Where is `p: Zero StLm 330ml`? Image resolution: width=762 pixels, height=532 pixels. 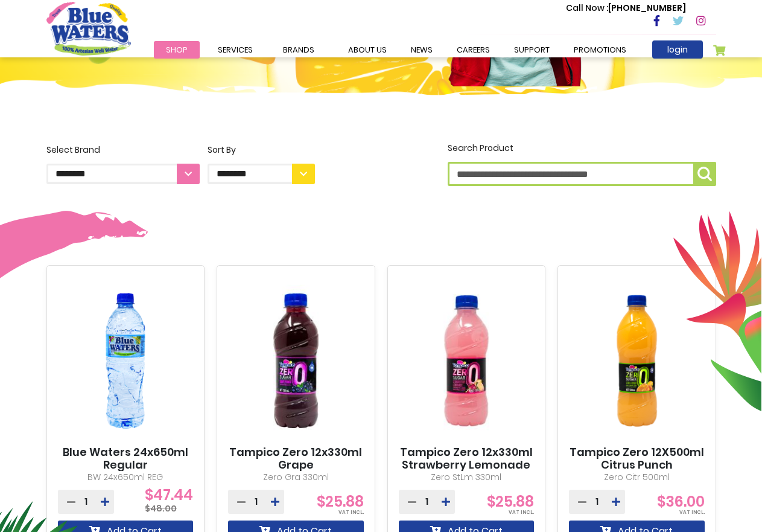 p: Zero StLm 330ml is located at coordinates (467, 476).